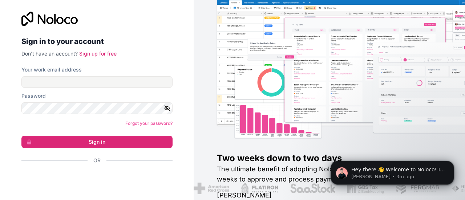 This screenshot has height=200, width=465. Describe the element at coordinates (52, 70) in the screenshot. I see `label: Your work email address` at that location.